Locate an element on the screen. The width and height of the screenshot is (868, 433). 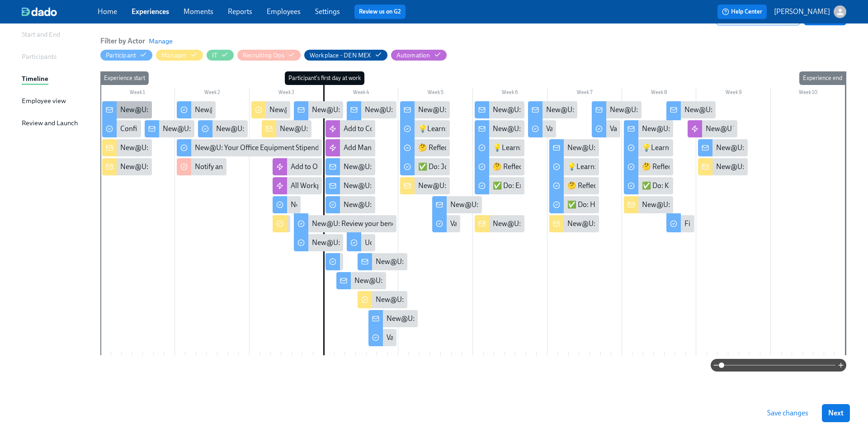
a: Reports is located at coordinates (240, 11).